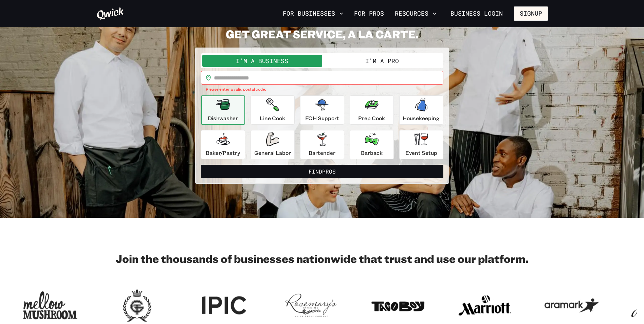 The width and height of the screenshot is (644, 324). What do you see at coordinates (421, 153) in the screenshot?
I see `p: Event Setup` at bounding box center [421, 153].